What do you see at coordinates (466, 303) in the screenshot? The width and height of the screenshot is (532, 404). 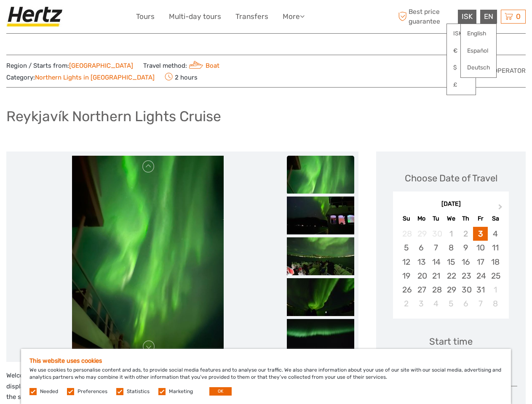 I see `div: Choose Thursday, November 6th, 2025` at bounding box center [466, 303].